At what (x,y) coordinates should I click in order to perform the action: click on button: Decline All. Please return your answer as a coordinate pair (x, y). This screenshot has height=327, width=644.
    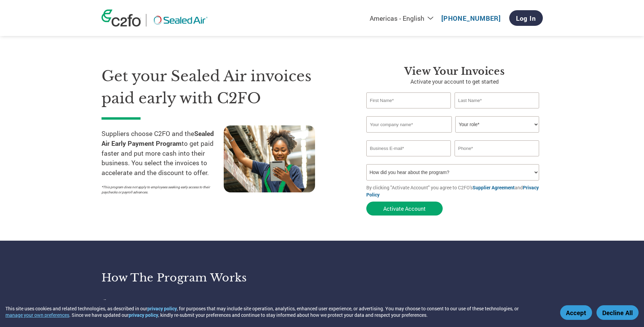
    Looking at the image, I should click on (618, 313).